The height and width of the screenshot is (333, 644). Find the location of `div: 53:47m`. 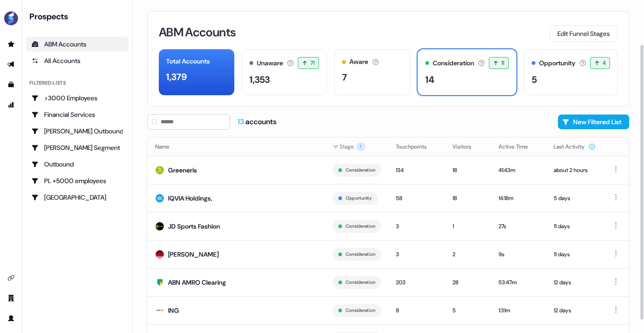

div: 53:47m is located at coordinates (518, 282).